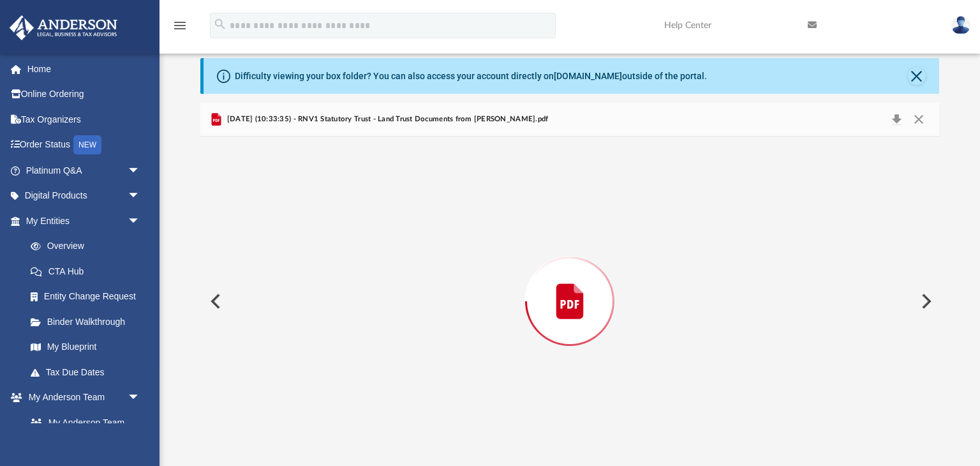 The image size is (980, 466). Describe the element at coordinates (89, 322) in the screenshot. I see `a: Binder Walkthrough` at that location.